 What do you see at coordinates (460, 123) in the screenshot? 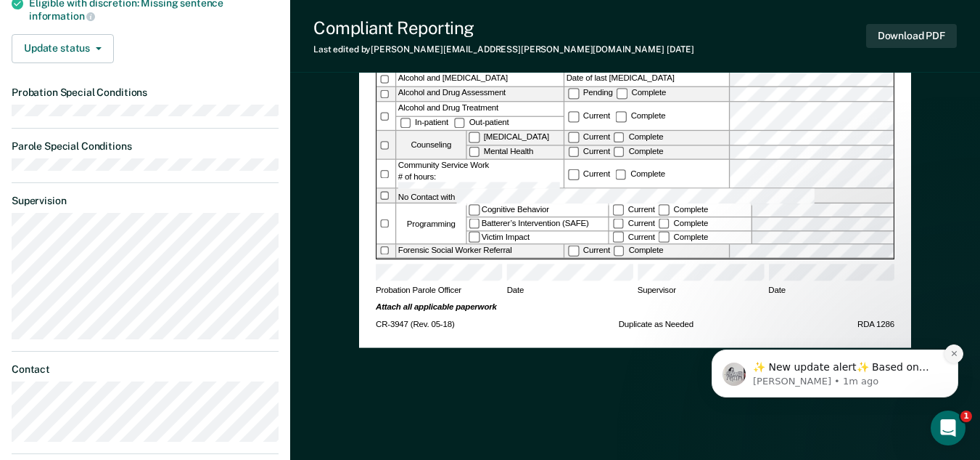
I see `input: Out-patient` at bounding box center [460, 123].